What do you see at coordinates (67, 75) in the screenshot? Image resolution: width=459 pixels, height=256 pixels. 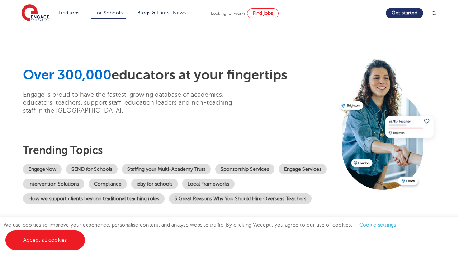 I see `span: Over 300,000` at bounding box center [67, 75].